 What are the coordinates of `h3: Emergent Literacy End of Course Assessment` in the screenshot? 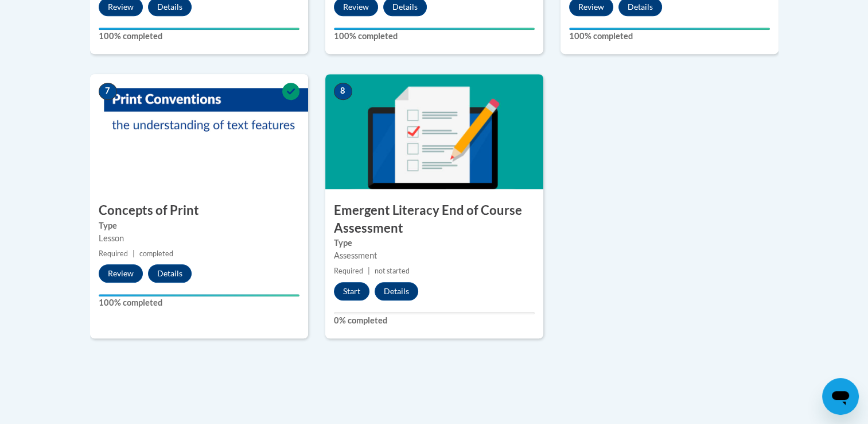 It's located at (435, 220).